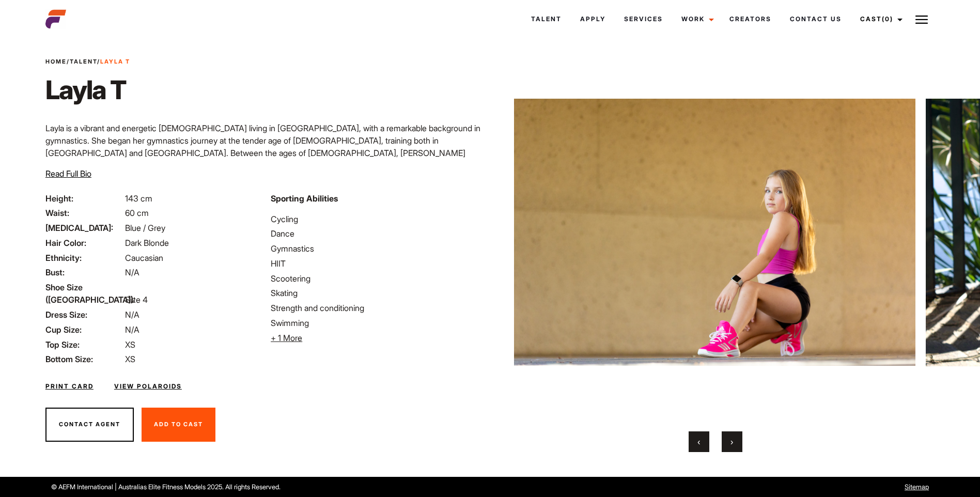 The height and width of the screenshot is (497, 980). I want to click on span: Read Full Bio, so click(68, 174).